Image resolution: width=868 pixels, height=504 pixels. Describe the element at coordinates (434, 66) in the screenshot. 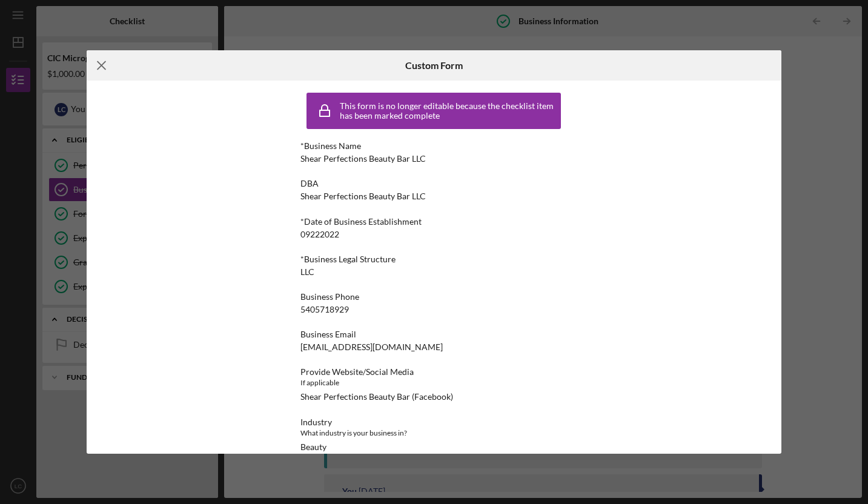

I see `h6: Custom Form` at that location.